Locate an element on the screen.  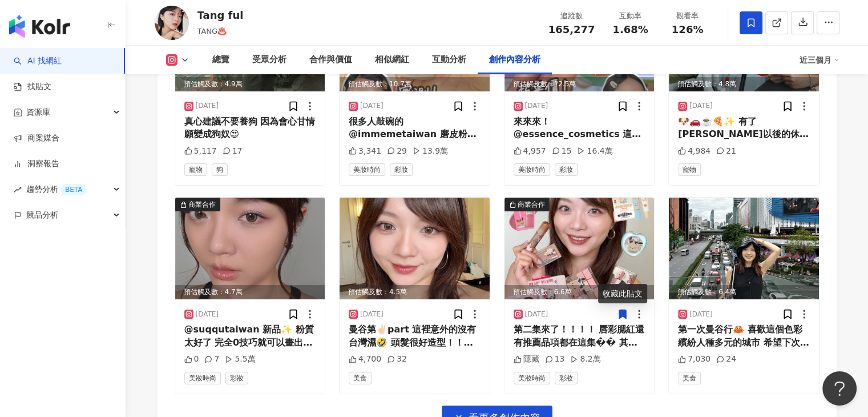
span: 165,277 is located at coordinates (572, 29).